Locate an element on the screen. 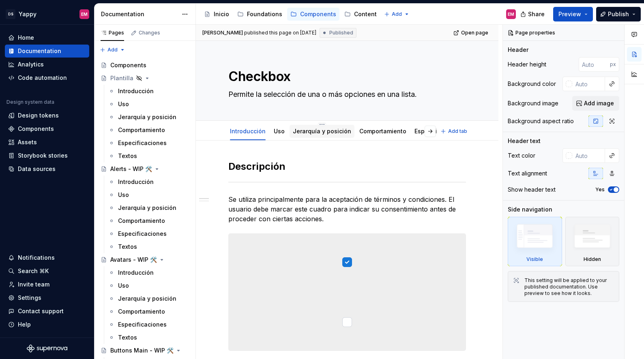  button: Add is located at coordinates (112, 50).